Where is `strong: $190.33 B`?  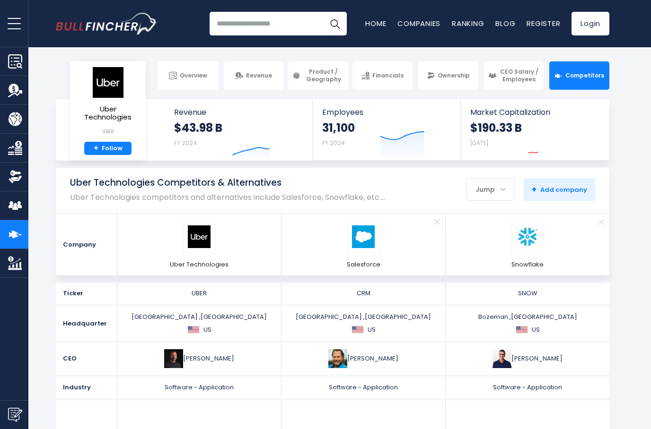
strong: $190.33 B is located at coordinates (496, 128).